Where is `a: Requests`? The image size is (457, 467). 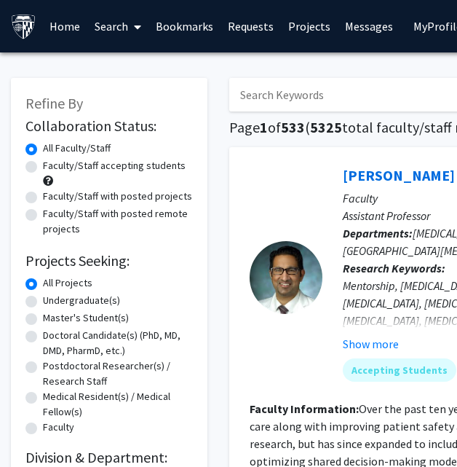
a: Requests is located at coordinates (251, 26).